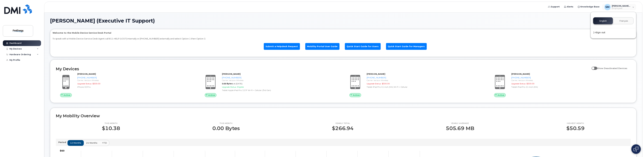 The width and height of the screenshot is (644, 157). What do you see at coordinates (612, 68) in the screenshot?
I see `span: Show Deactivated Devices` at bounding box center [612, 68].